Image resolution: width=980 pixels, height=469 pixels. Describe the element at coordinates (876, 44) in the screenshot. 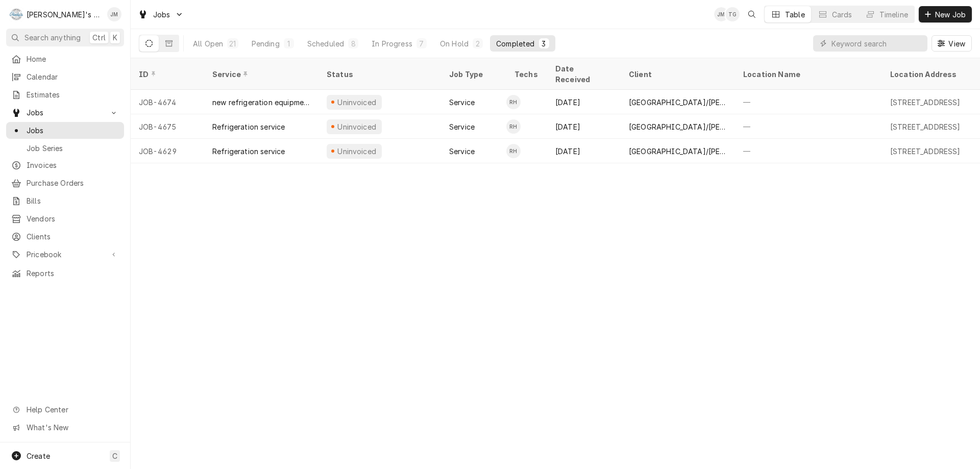

I see `input: Keyword search` at that location.